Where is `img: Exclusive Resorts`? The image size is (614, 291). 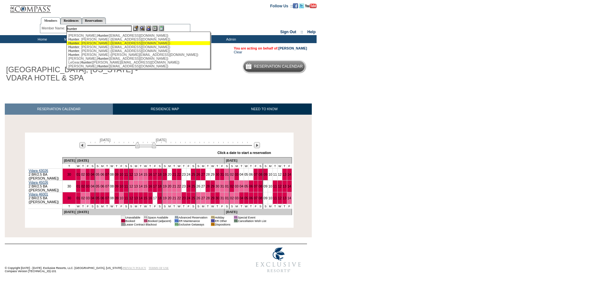
img: Exclusive Resorts is located at coordinates (278, 260).